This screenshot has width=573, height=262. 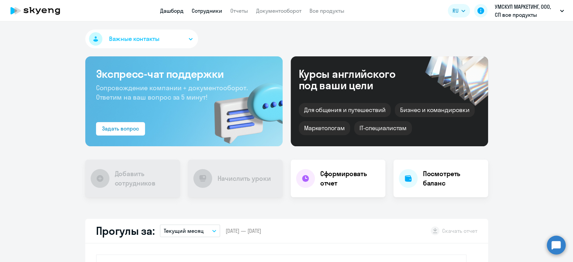 What do you see at coordinates (184, 231) in the screenshot?
I see `p: Текущий месяц` at bounding box center [184, 231].